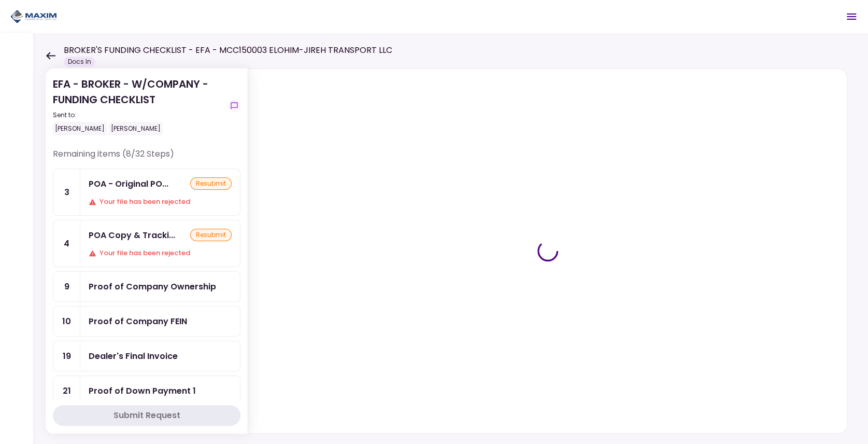  What do you see at coordinates (138, 106) in the screenshot?
I see `div: EFA - BROKER - W/COMPANY - FUNDING CHECKLIST` at bounding box center [138, 106].